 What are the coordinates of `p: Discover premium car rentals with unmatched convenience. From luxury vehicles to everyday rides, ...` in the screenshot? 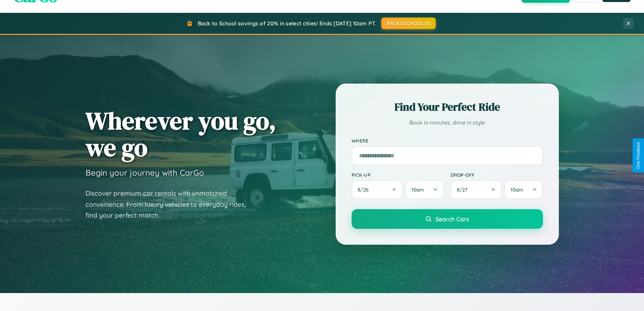 It's located at (170, 205).